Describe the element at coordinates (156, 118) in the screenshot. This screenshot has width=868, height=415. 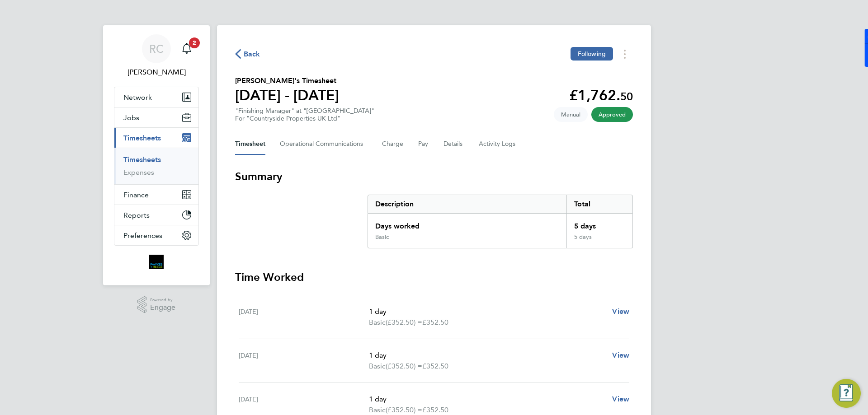
I see `button: Jobs` at that location.